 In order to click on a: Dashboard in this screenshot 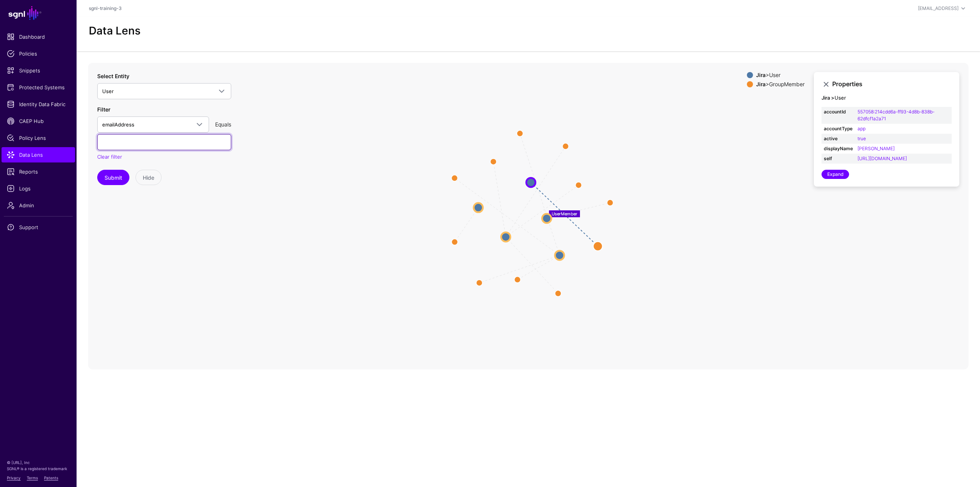, I will do `click(38, 37)`.